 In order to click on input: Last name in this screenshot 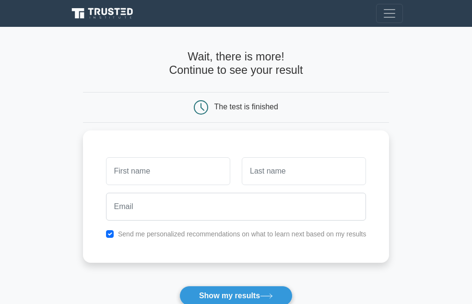, I will do `click(304, 171)`.